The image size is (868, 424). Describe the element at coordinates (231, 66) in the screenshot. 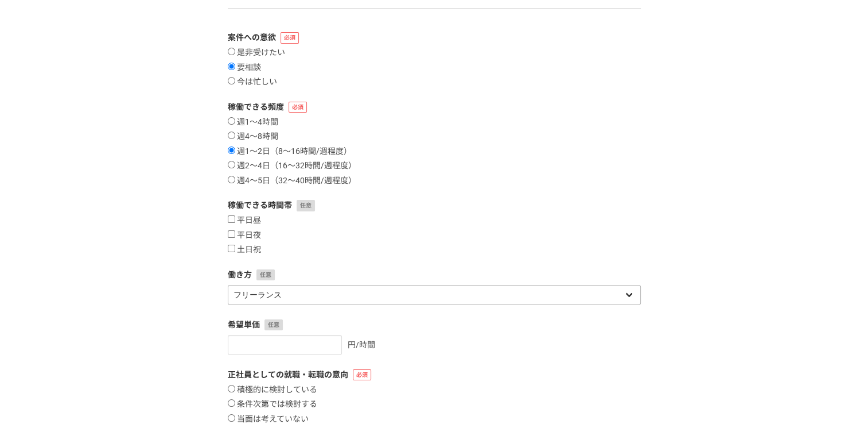

I see `input: 要相談` at that location.